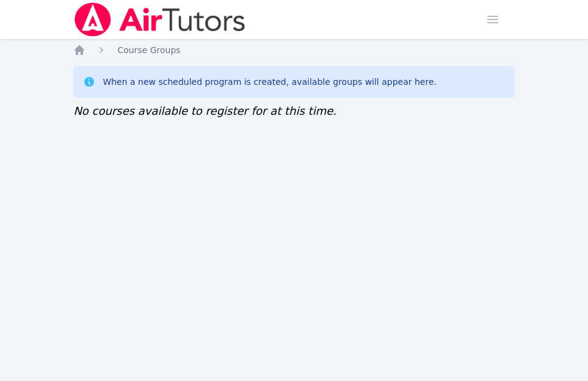 This screenshot has width=588, height=381. What do you see at coordinates (148, 50) in the screenshot?
I see `span: Course Groups` at bounding box center [148, 50].